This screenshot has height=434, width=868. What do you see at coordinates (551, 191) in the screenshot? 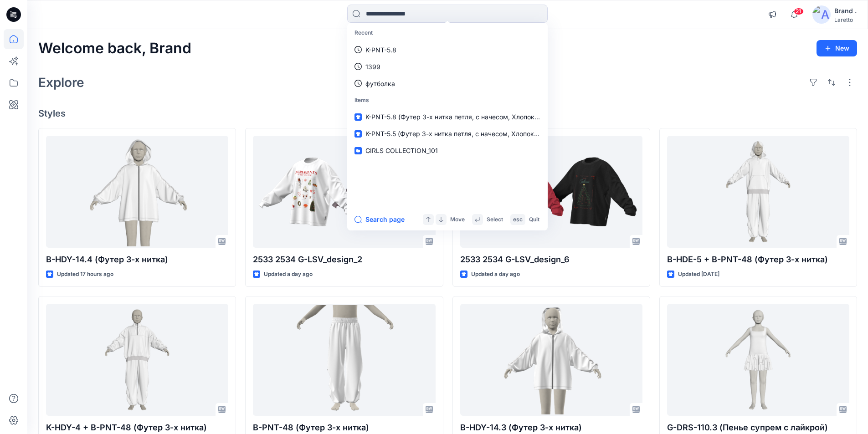
I see `a: 2533 2534 G-LSV_design_6` at bounding box center [551, 191].